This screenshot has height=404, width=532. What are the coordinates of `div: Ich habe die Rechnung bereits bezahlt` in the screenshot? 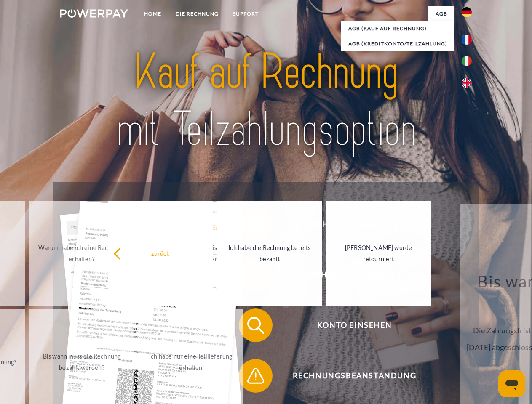 It's located at (269, 253).